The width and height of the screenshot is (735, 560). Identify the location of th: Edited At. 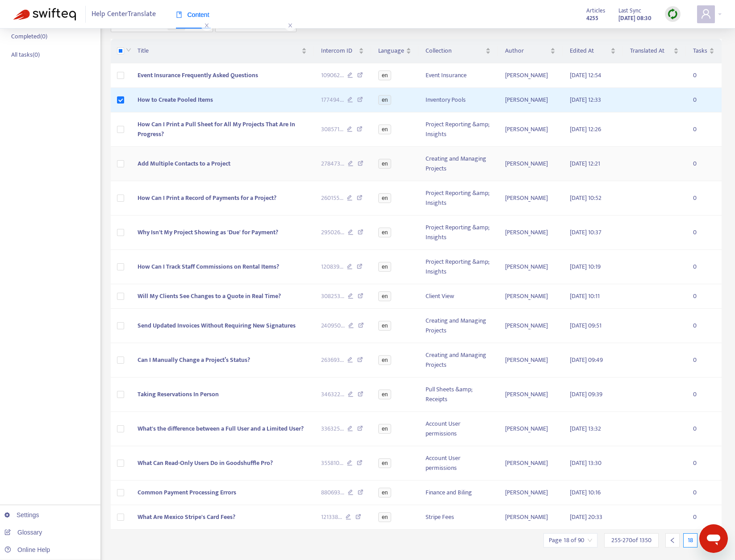
(592, 51).